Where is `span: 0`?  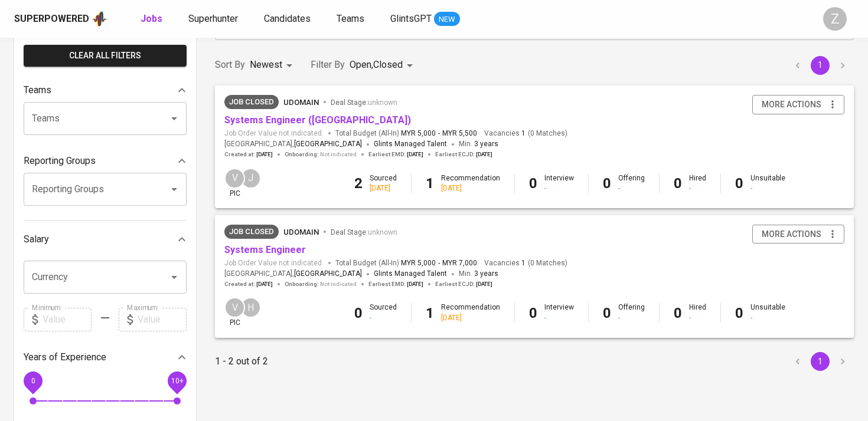 span: 0 is located at coordinates (32, 381).